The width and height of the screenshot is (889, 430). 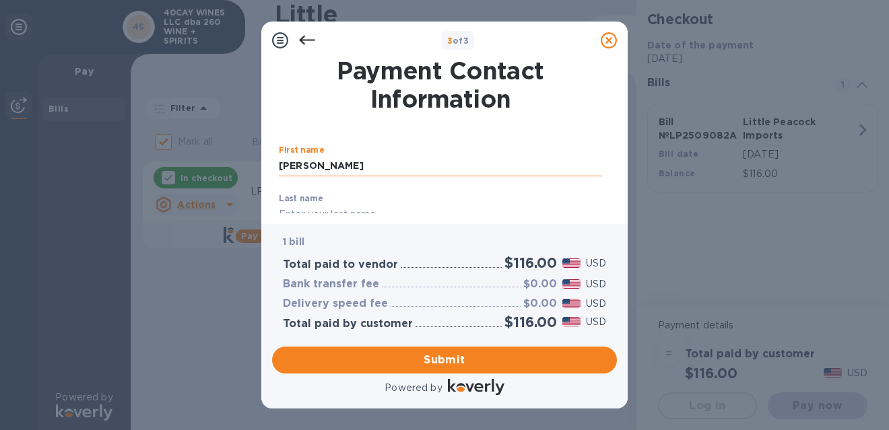 What do you see at coordinates (441, 85) in the screenshot?
I see `h1: Payment Contact Information` at bounding box center [441, 85].